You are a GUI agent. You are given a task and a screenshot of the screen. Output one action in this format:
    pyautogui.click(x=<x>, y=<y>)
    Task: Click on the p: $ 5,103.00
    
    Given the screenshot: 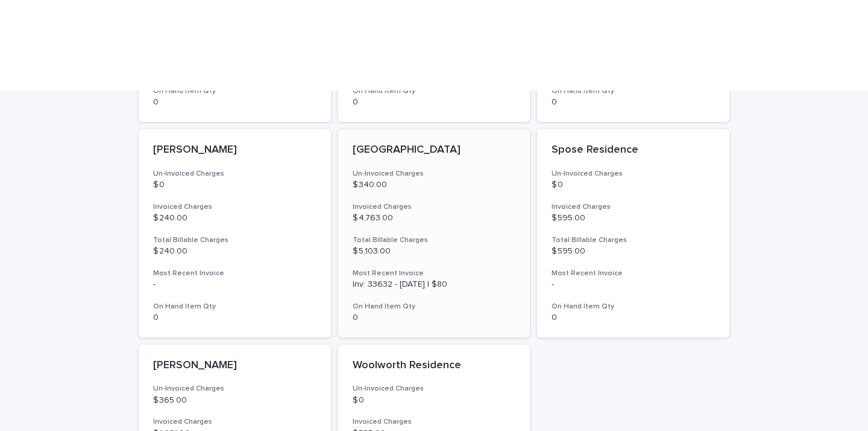 What is the action you would take?
    pyautogui.click(x=434, y=251)
    